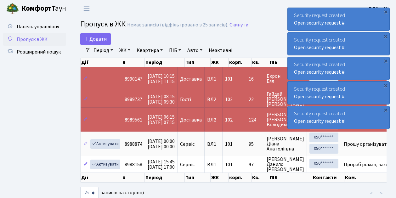  Describe the element at coordinates (39, 52) in the screenshot. I see `span: Розширений пошук` at that location.